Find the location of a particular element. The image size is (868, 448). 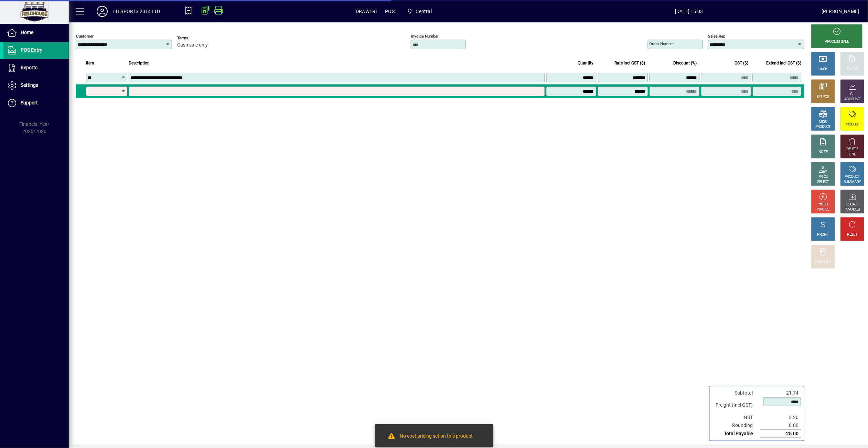

div: MISC is located at coordinates (824, 122).